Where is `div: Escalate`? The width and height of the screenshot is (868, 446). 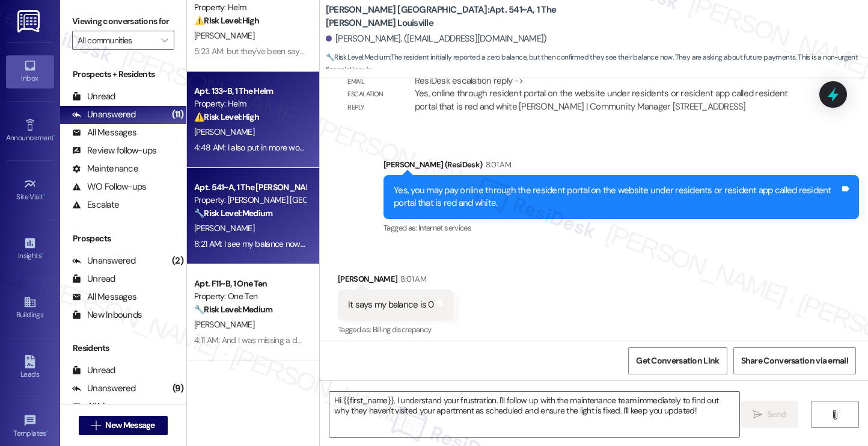
div: Escalate is located at coordinates (96, 204).